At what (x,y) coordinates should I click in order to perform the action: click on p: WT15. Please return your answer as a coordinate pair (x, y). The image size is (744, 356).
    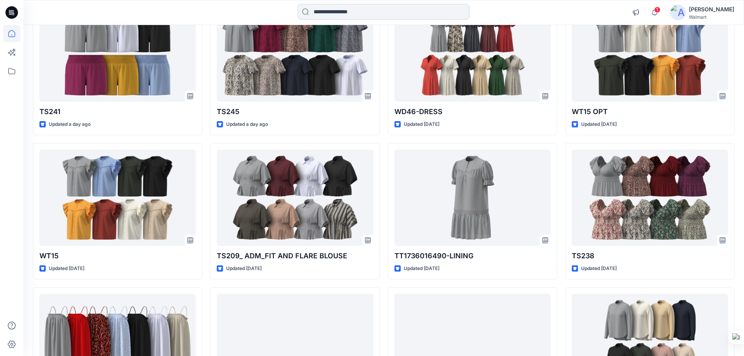
    Looking at the image, I should click on (117, 256).